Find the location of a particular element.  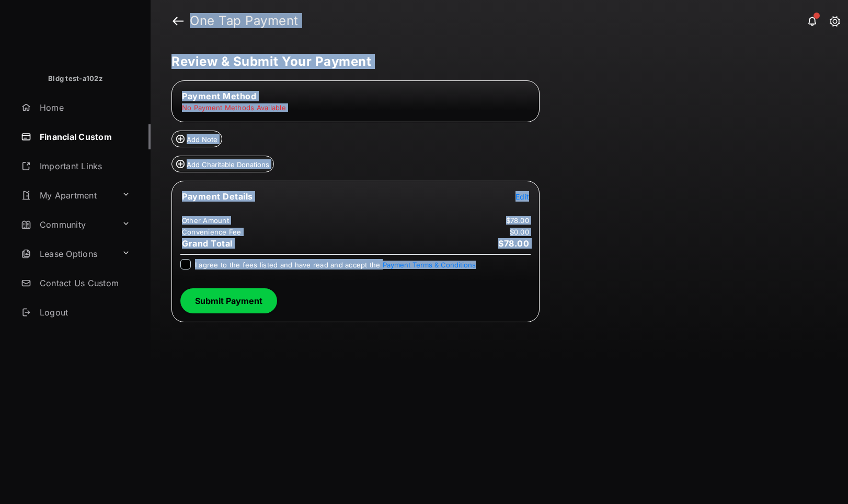

button: Add Charitable Donations is located at coordinates (223, 164).